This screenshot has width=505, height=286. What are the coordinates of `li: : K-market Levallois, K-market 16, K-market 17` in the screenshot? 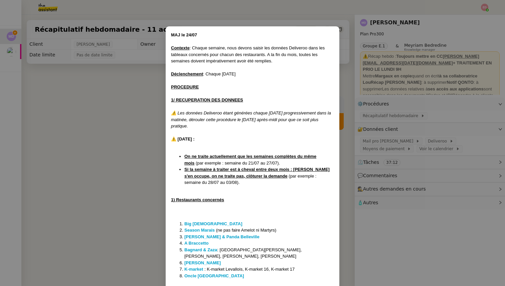 It's located at (259, 270).